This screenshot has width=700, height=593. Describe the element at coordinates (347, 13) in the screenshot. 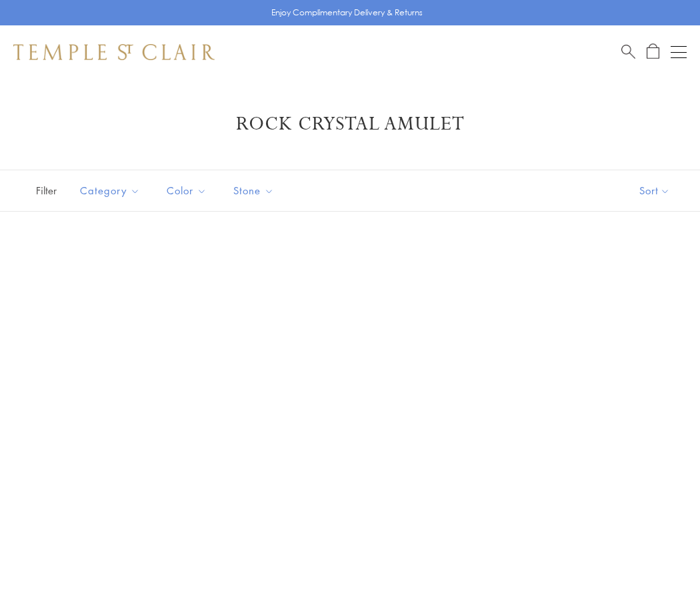

I see `p: Enjoy Complimentary Delivery & Returns` at that location.